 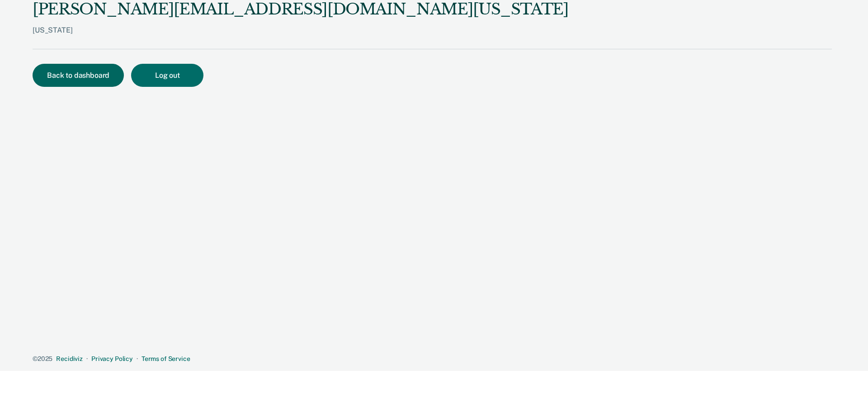 What do you see at coordinates (166, 359) in the screenshot?
I see `a: Terms of Service` at bounding box center [166, 359].